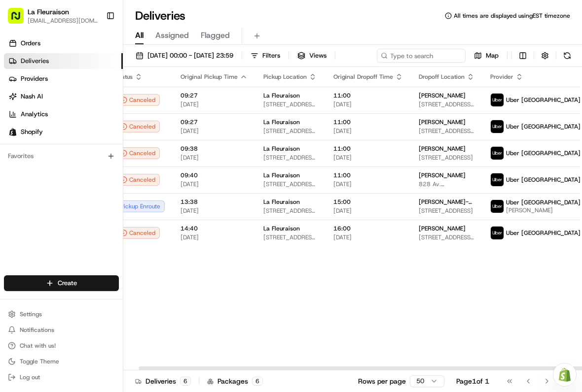 This screenshot has height=392, width=582. Describe the element at coordinates (63, 97) in the screenshot. I see `a: Nash AI` at that location.